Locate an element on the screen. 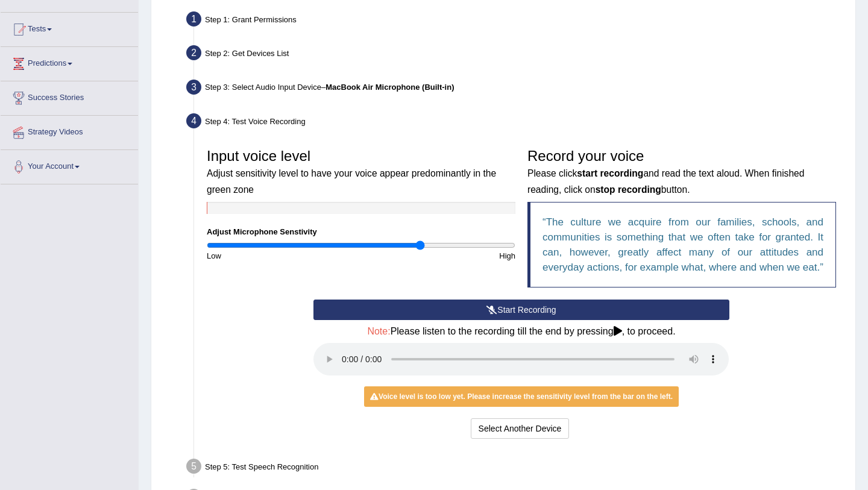 Image resolution: width=868 pixels, height=490 pixels. b: stop recording is located at coordinates (629, 190).